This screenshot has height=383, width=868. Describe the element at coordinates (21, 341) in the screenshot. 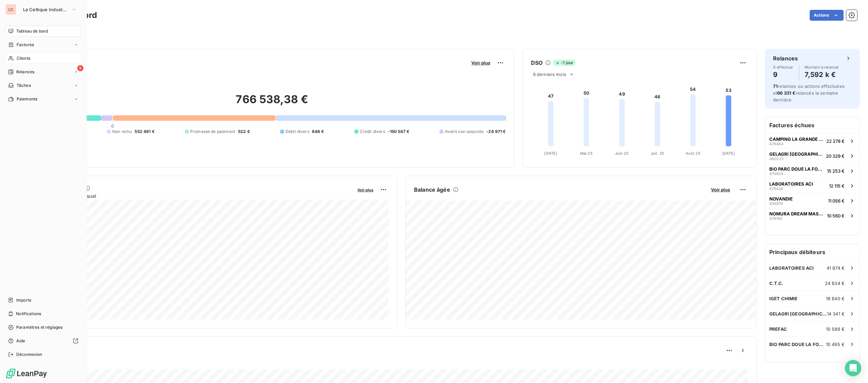

I see `span: Aide` at that location.